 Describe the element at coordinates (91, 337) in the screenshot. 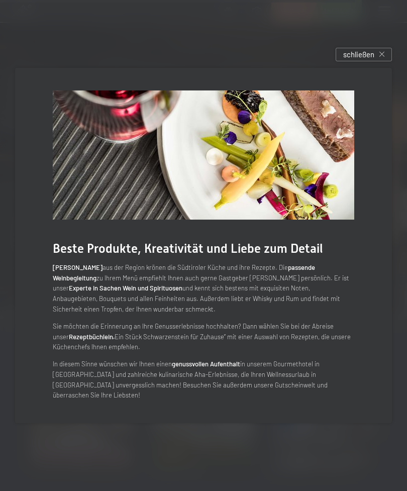

I see `strong: Rezeptbüchlein` at that location.